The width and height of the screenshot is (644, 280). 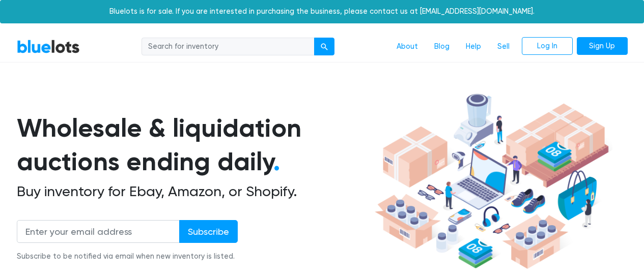 I want to click on a: Sell, so click(x=503, y=47).